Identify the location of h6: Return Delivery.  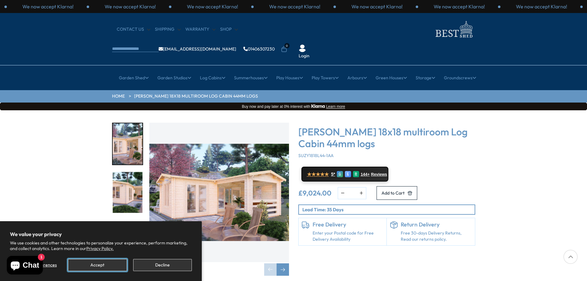
(436, 225).